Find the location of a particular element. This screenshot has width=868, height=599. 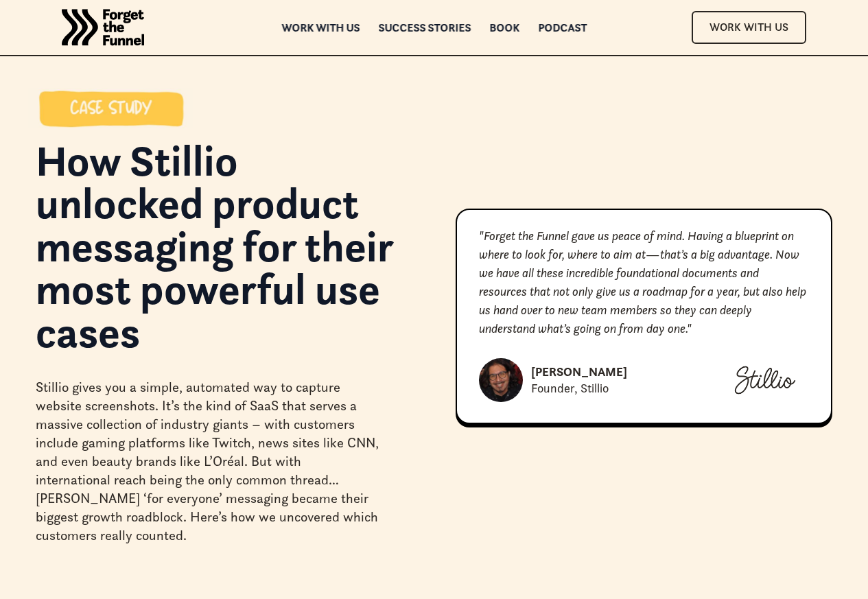

div: Success Stories is located at coordinates (424, 28).